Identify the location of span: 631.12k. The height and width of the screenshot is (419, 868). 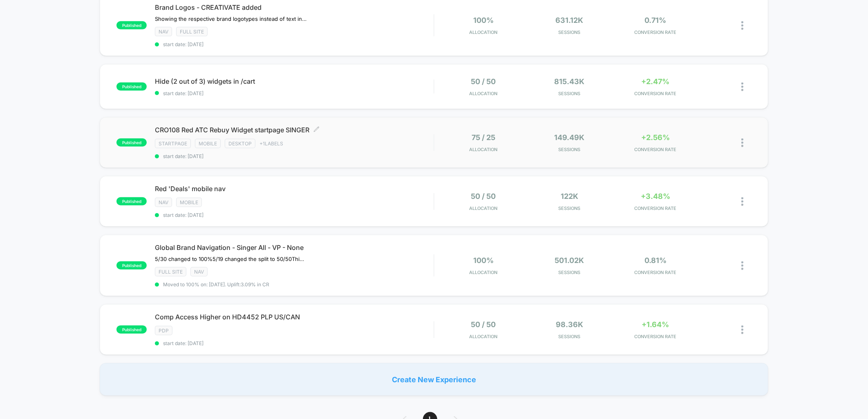
(570, 20).